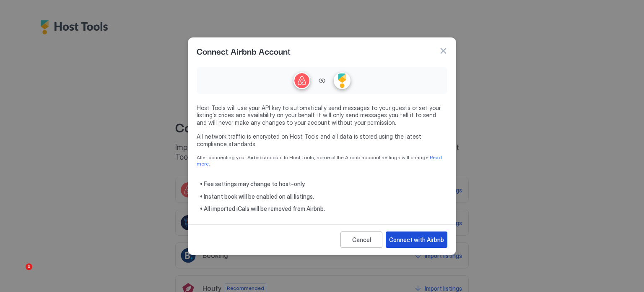 The image size is (644, 292). I want to click on button: Connect with Airbnb, so click(417, 239).